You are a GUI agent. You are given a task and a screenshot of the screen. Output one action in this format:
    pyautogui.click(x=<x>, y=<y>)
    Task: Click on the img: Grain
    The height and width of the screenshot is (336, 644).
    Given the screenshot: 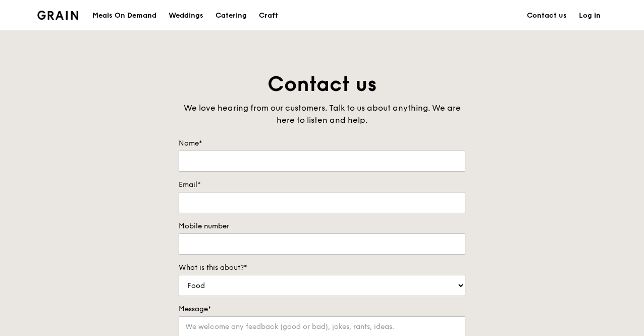 What is the action you would take?
    pyautogui.click(x=58, y=15)
    